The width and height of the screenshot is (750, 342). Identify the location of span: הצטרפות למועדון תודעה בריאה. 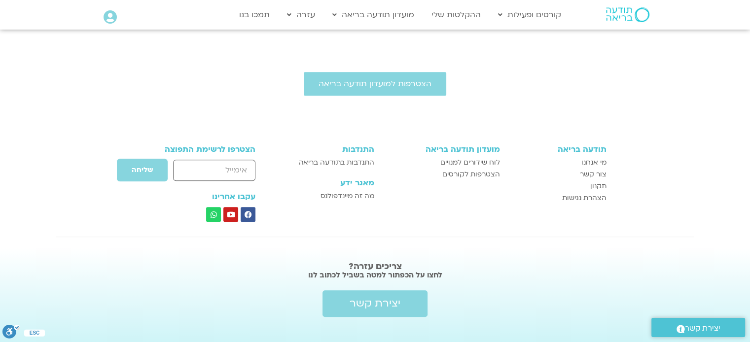
(375, 84).